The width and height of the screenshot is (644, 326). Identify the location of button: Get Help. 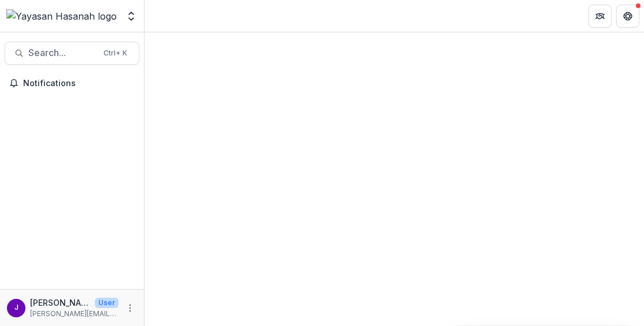
(628, 16).